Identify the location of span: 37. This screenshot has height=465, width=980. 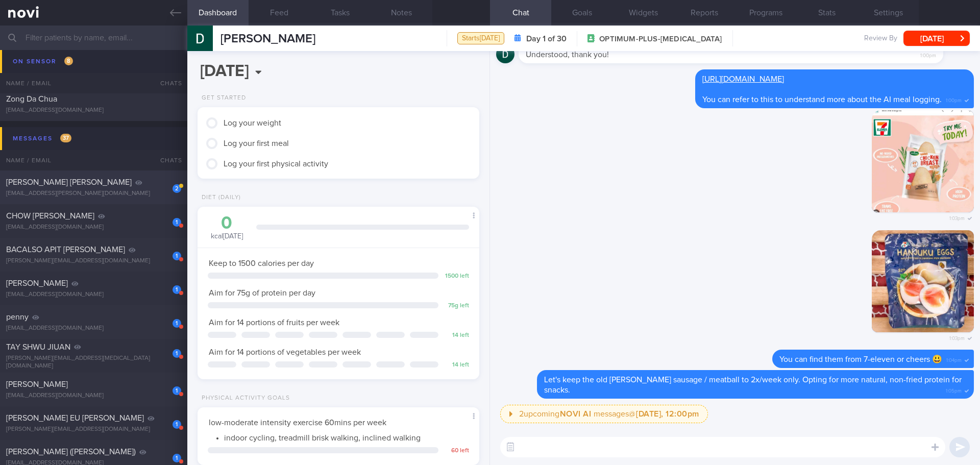
(66, 138).